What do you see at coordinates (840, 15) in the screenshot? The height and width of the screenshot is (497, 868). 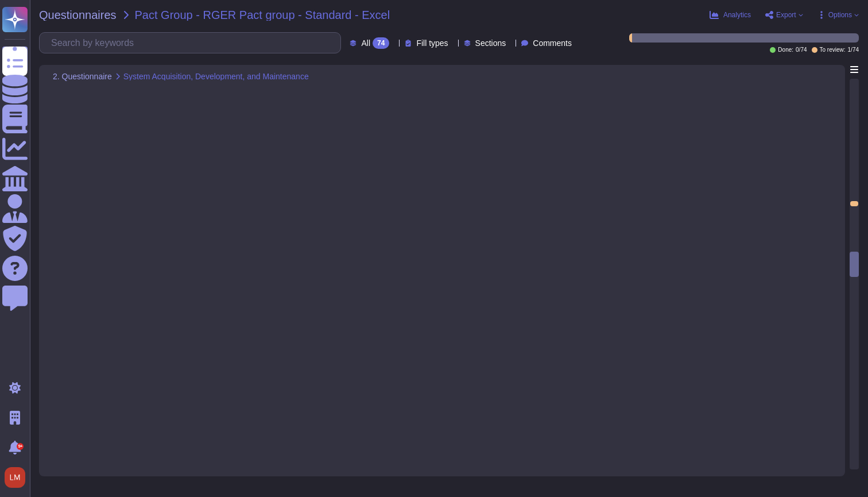 I see `span: Options` at bounding box center [840, 15].